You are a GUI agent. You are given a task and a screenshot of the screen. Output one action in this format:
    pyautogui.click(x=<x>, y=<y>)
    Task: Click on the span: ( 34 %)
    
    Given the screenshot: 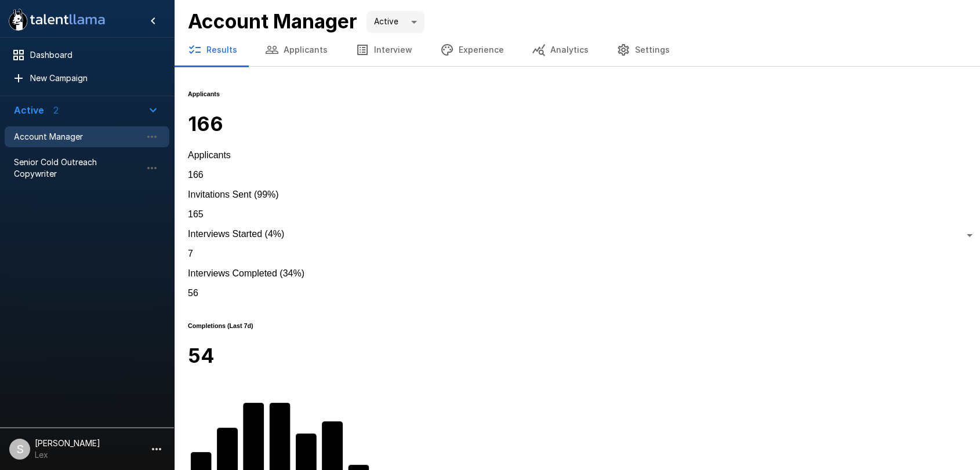 What is the action you would take?
    pyautogui.click(x=291, y=273)
    